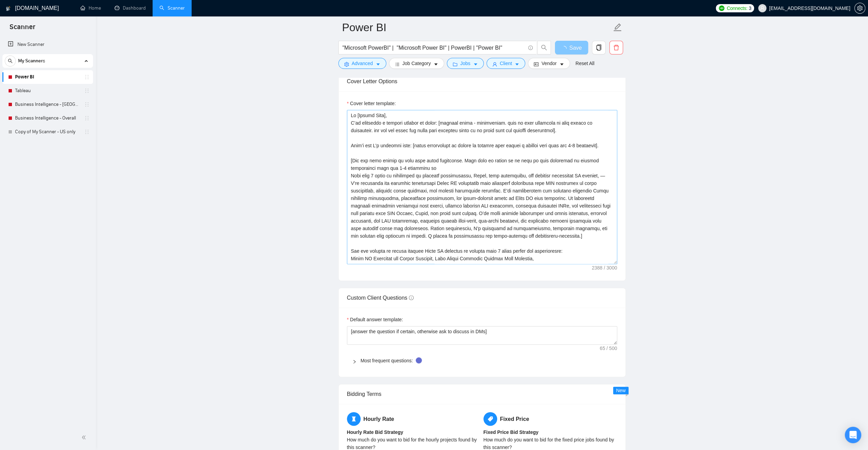  I want to click on a: setting, so click(860, 8).